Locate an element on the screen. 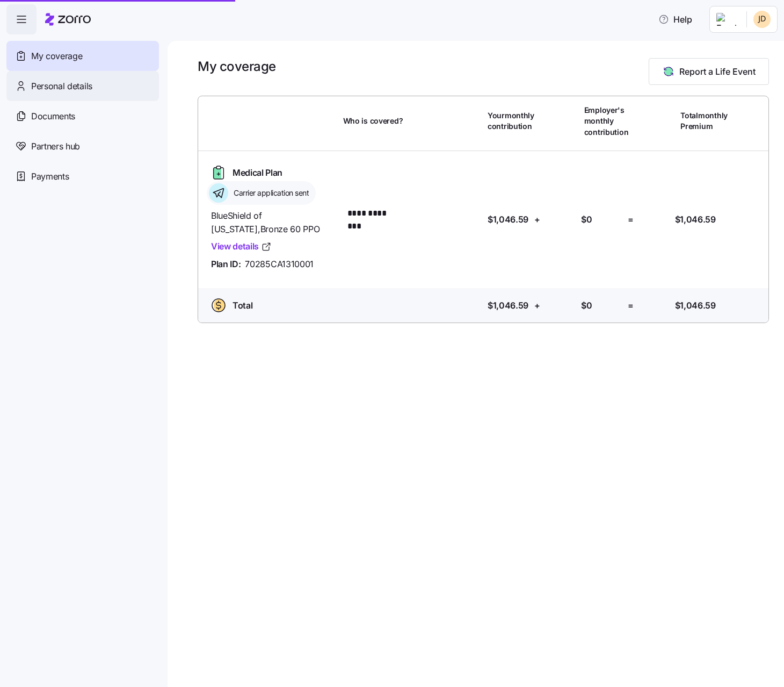 The image size is (784, 687). span: Medical Plan is located at coordinates (257, 173).